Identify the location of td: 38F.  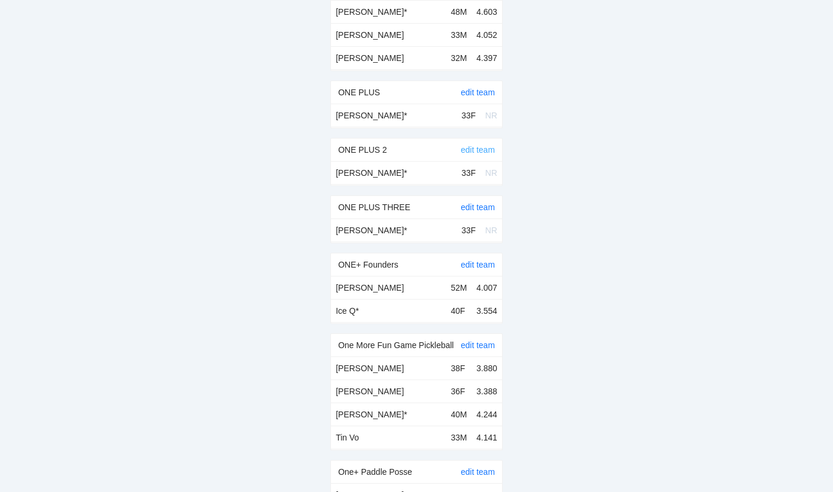
(459, 368).